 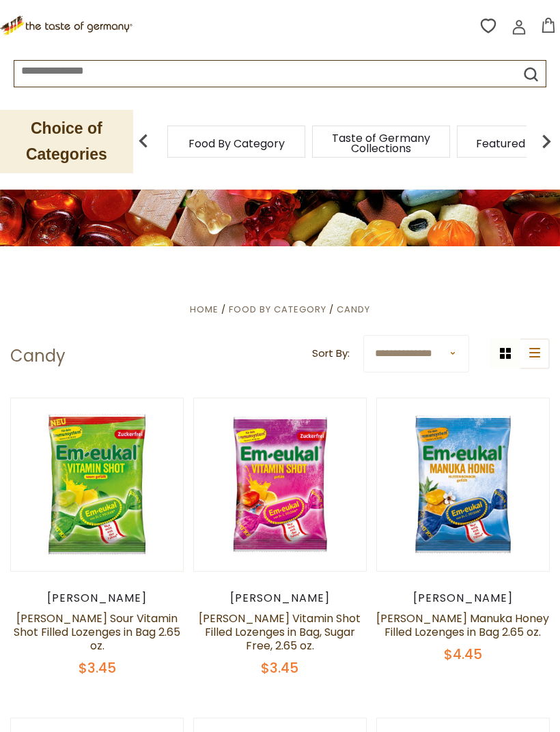 I want to click on img: Dr. Soldan Vitamin Shot Filled, so click(x=280, y=485).